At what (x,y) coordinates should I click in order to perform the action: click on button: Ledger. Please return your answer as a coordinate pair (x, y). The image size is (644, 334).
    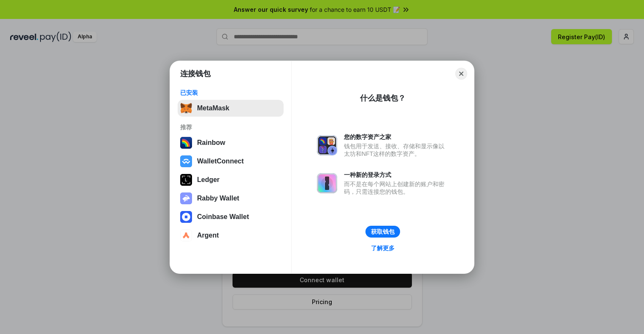
    Looking at the image, I should click on (231, 180).